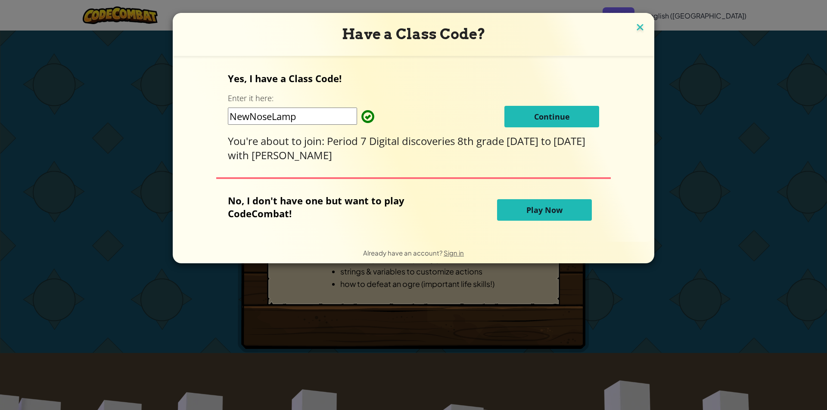 The width and height of the screenshot is (827, 410). I want to click on a: Sign in, so click(454, 253).